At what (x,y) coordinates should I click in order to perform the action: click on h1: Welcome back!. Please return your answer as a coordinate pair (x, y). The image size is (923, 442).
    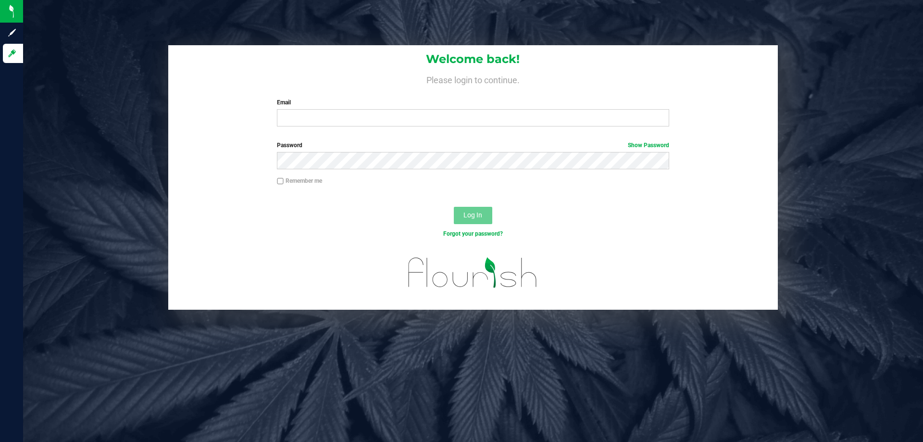
    Looking at the image, I should click on (473, 59).